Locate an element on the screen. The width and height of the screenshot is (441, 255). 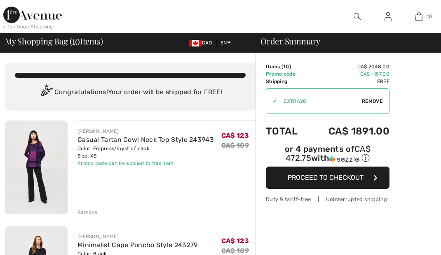
img: Canadian Dollar is located at coordinates (195, 43).